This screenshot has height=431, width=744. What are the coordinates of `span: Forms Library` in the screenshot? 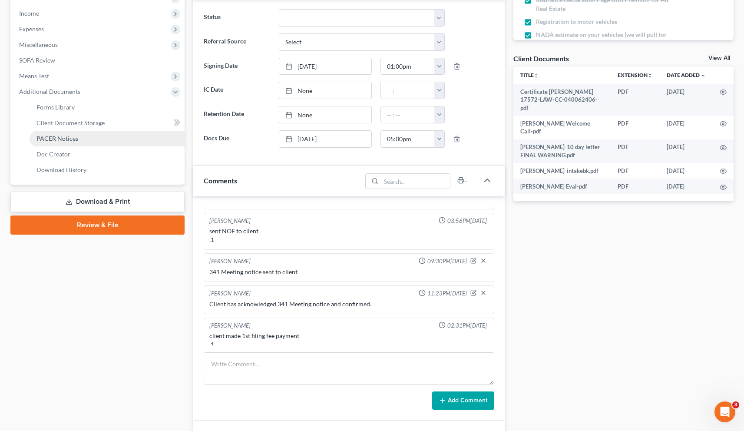 It's located at (56, 107).